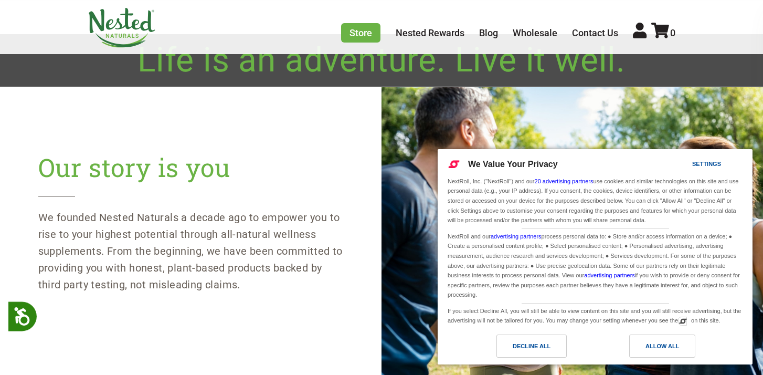 The width and height of the screenshot is (763, 375). What do you see at coordinates (430, 33) in the screenshot?
I see `a: Nested Rewards` at bounding box center [430, 33].